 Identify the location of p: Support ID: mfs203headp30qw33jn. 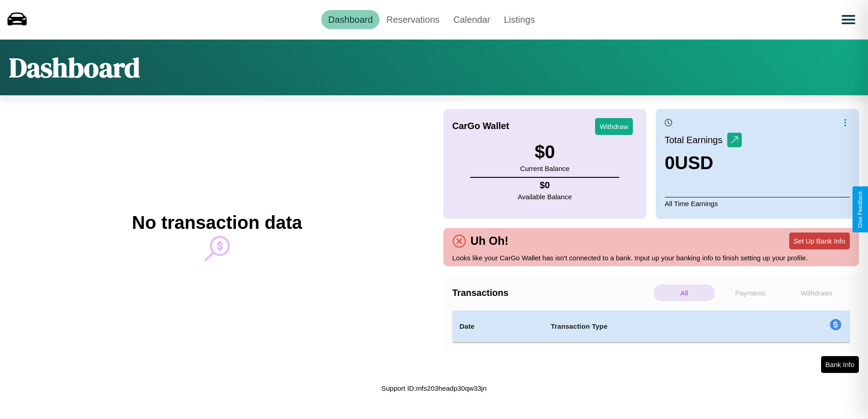
(434, 388).